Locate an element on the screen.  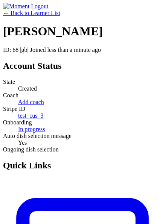
dt: Stripe ID is located at coordinates (82, 109).